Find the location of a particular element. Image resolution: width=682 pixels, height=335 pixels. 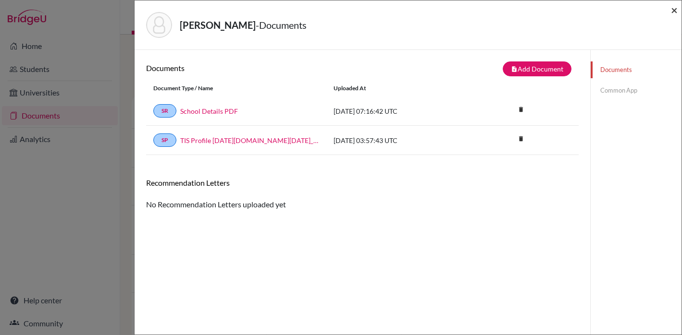

a: SR is located at coordinates (165, 111).